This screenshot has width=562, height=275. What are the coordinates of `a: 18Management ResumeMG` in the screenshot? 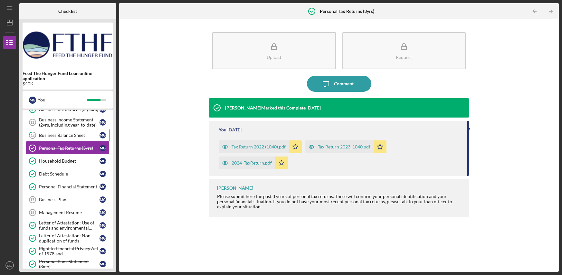 It's located at (68, 213).